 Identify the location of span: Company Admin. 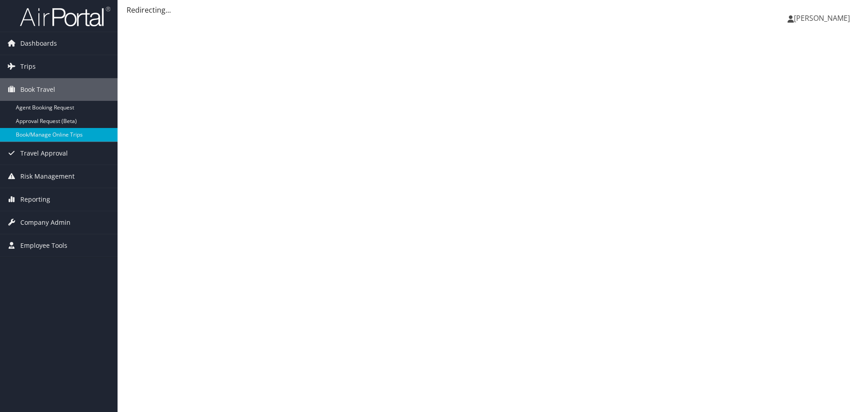
(46, 223).